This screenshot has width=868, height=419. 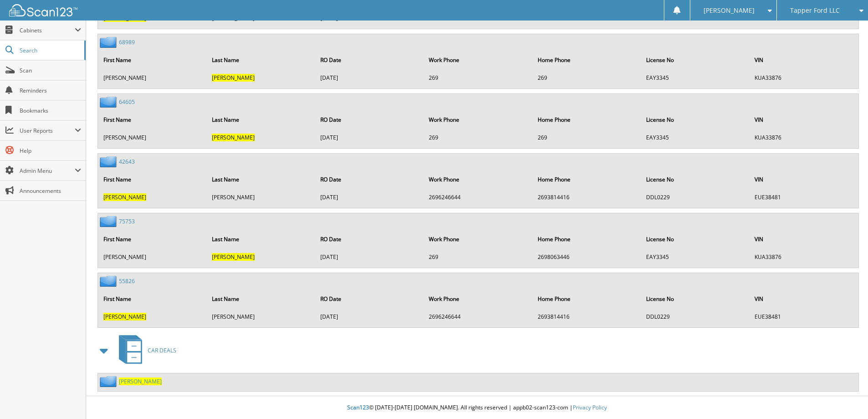 I want to click on span: Announcements, so click(x=50, y=191).